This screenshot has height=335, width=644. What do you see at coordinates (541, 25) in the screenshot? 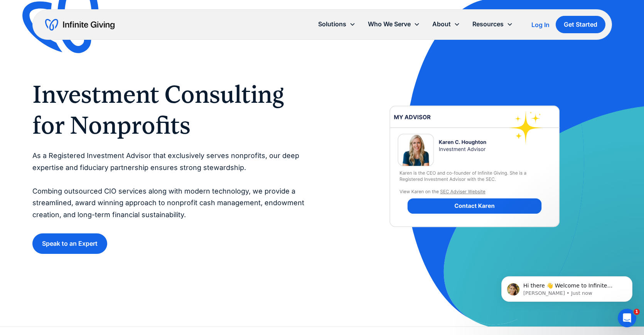
I see `a: Log In` at bounding box center [541, 25].